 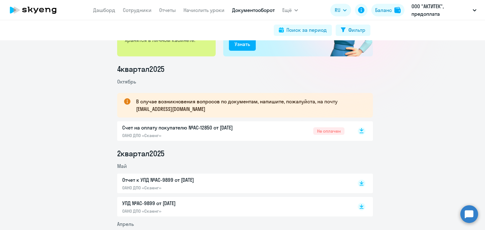 What do you see at coordinates (388, 10) in the screenshot?
I see `a: Балансbalance` at bounding box center [388, 10].